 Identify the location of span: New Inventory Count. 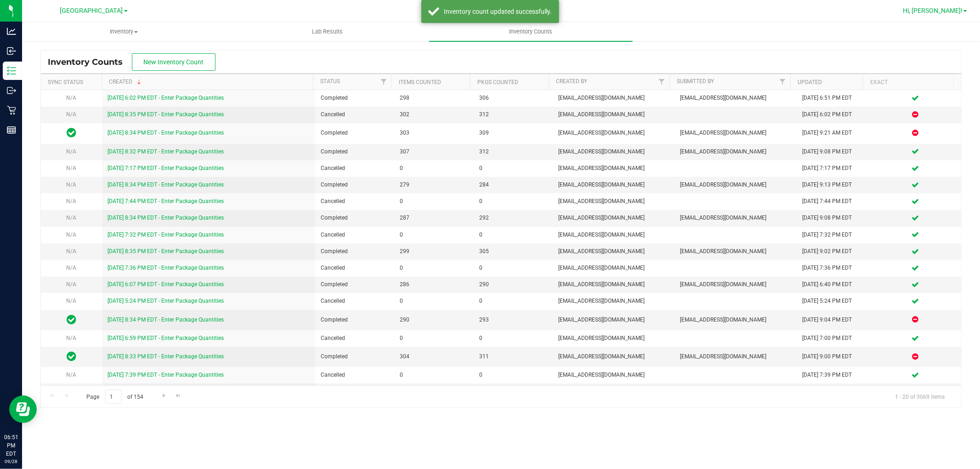
(174, 62).